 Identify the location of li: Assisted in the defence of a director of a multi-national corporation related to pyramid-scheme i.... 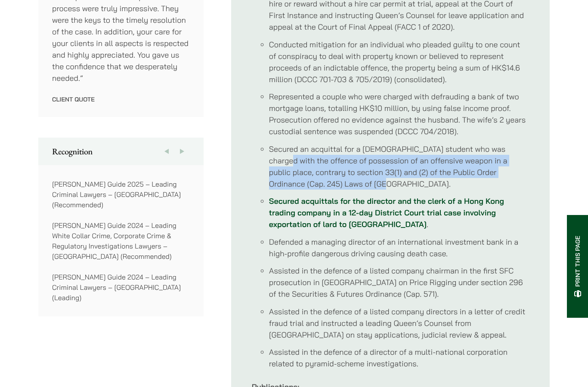
(399, 358).